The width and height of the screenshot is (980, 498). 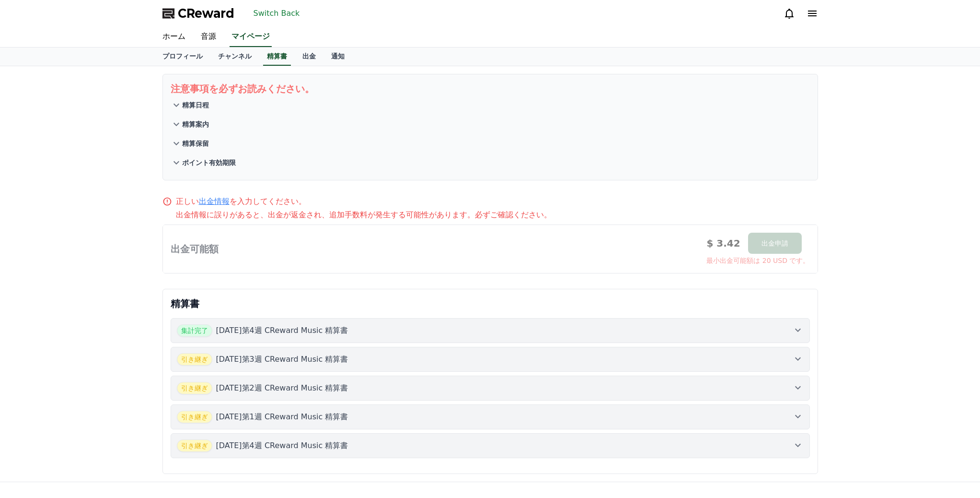 What do you see at coordinates (196, 105) in the screenshot?
I see `p: 精算日程` at bounding box center [196, 105].